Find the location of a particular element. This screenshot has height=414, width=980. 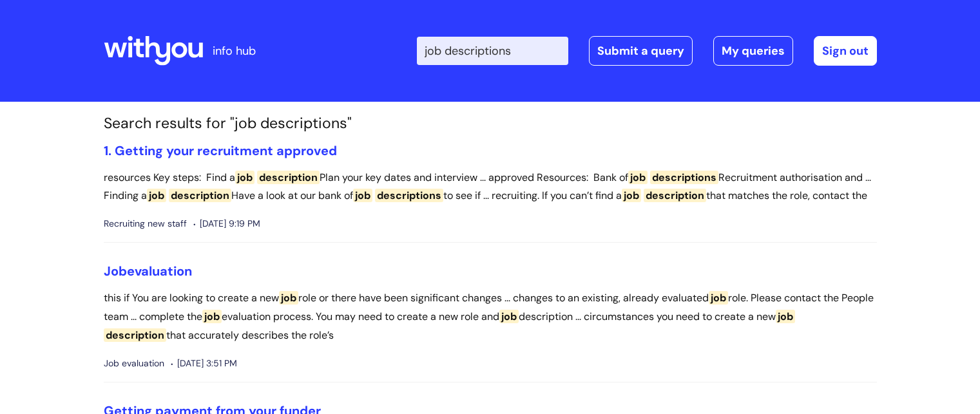

span: Job evaluation is located at coordinates (134, 363).